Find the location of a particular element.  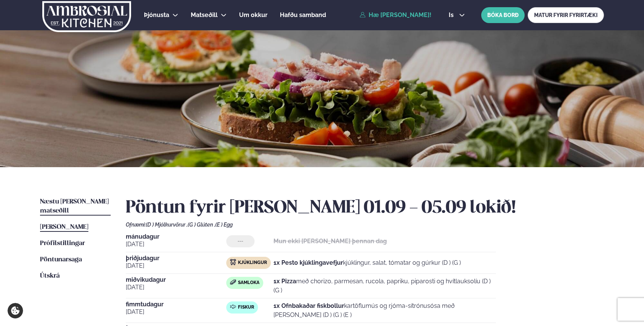

span: Útskrá is located at coordinates (50, 276).